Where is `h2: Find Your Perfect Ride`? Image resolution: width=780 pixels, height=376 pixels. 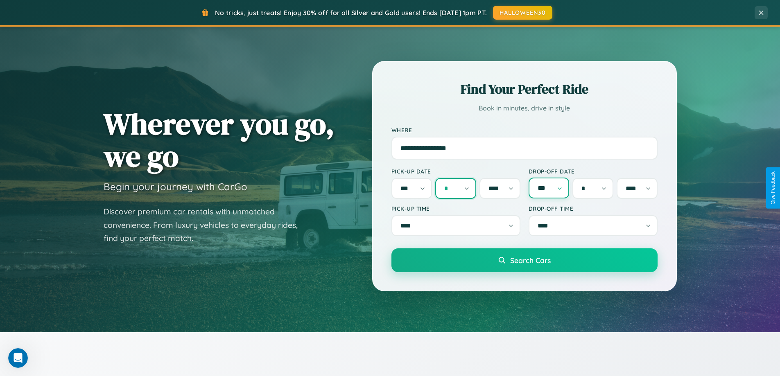 h2: Find Your Perfect Ride is located at coordinates (524, 89).